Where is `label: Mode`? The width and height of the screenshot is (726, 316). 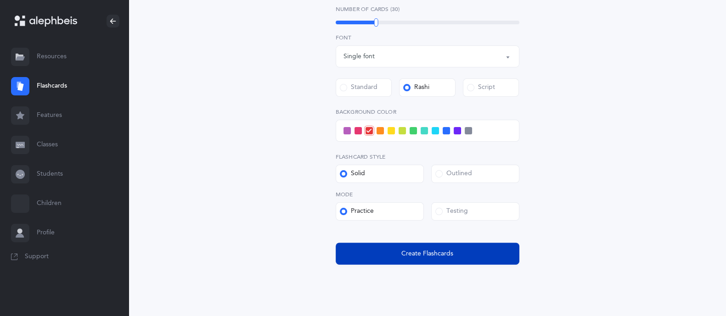 label: Mode is located at coordinates (427, 195).